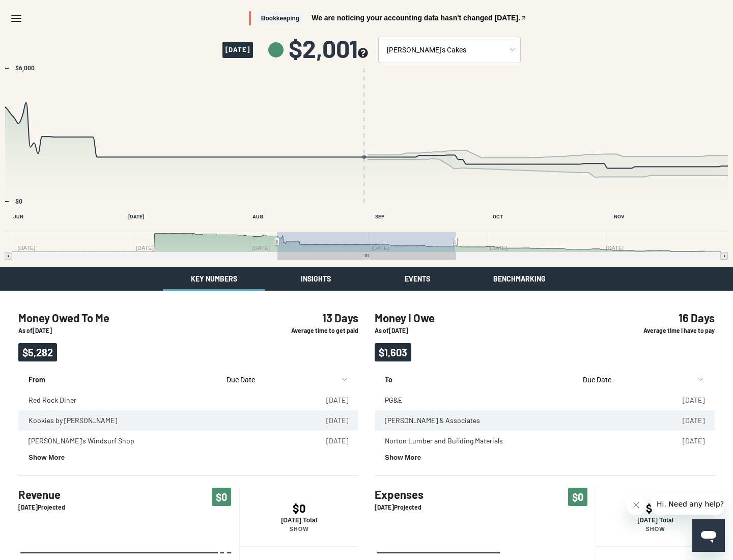  I want to click on h4: $34, so click(655, 508).